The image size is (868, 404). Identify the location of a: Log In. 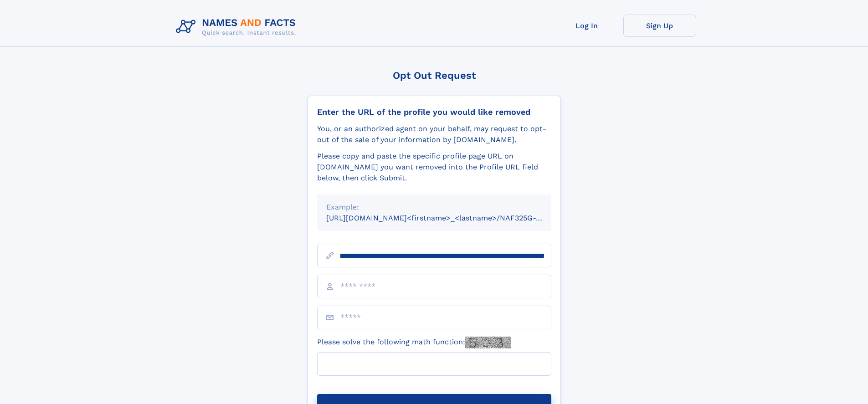
(587, 26).